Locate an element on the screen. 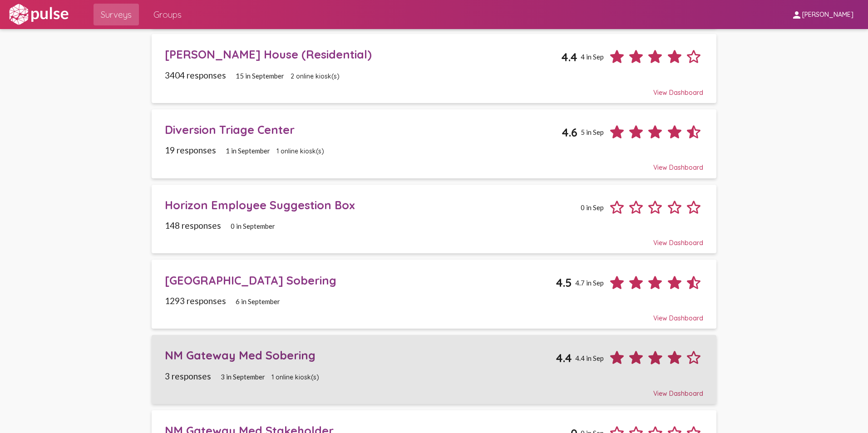  a: Horizon Employee Suggestion Box0 in Sep148 responses0 in SeptemberView Dashboard is located at coordinates (434, 219).